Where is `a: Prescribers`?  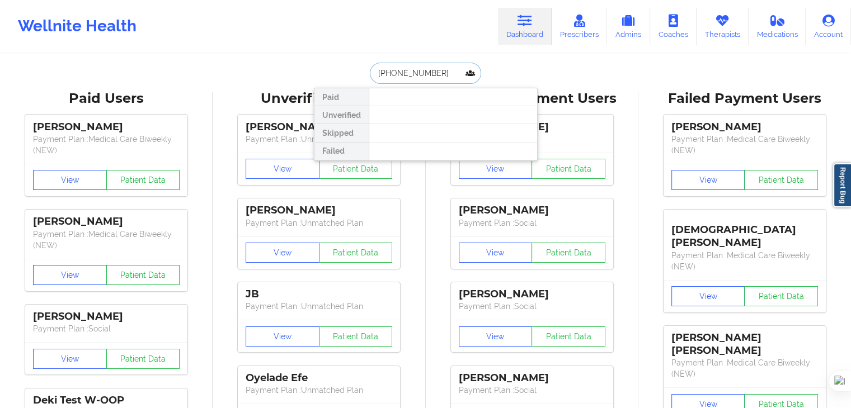
a: Prescribers is located at coordinates (579, 26).